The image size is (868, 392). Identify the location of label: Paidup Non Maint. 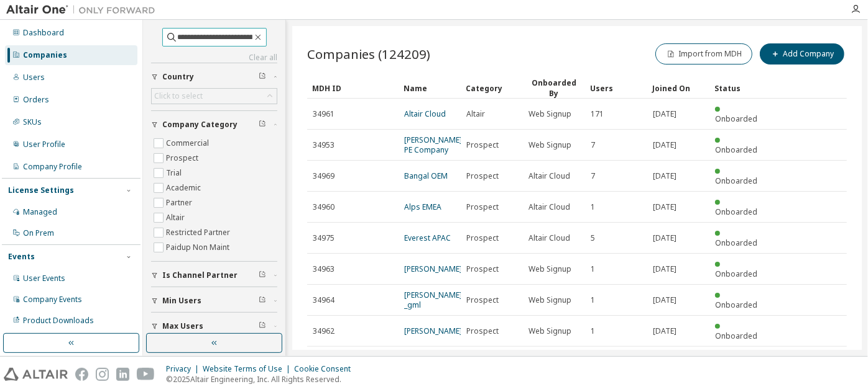
(199, 248).